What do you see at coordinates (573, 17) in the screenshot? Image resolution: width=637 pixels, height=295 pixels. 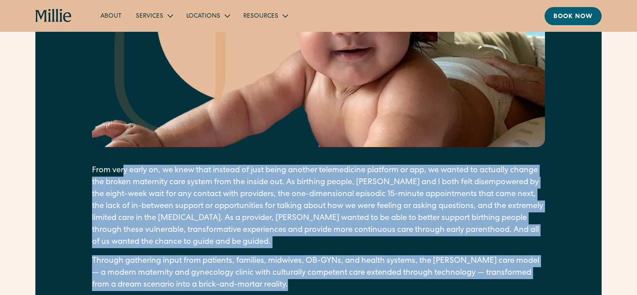 I see `div: Book now` at bounding box center [573, 17].